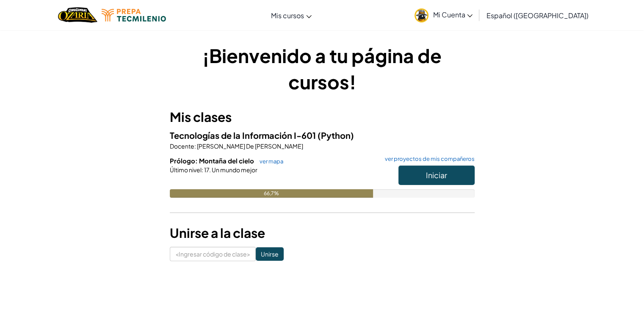  I want to click on font: Unirse a la clase, so click(217, 233).